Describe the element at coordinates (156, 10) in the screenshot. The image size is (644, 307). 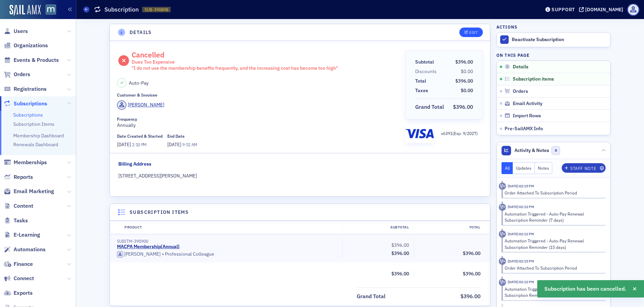
I see `span: SUB-390898` at that location.